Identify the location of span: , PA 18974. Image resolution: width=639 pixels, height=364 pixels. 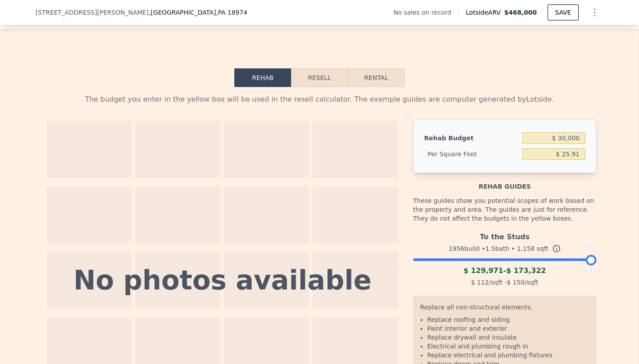
(231, 12).